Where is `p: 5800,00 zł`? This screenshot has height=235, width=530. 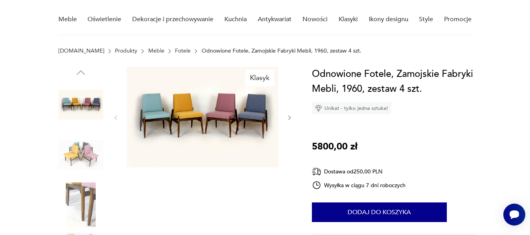
p: 5800,00 zł is located at coordinates (335, 147).